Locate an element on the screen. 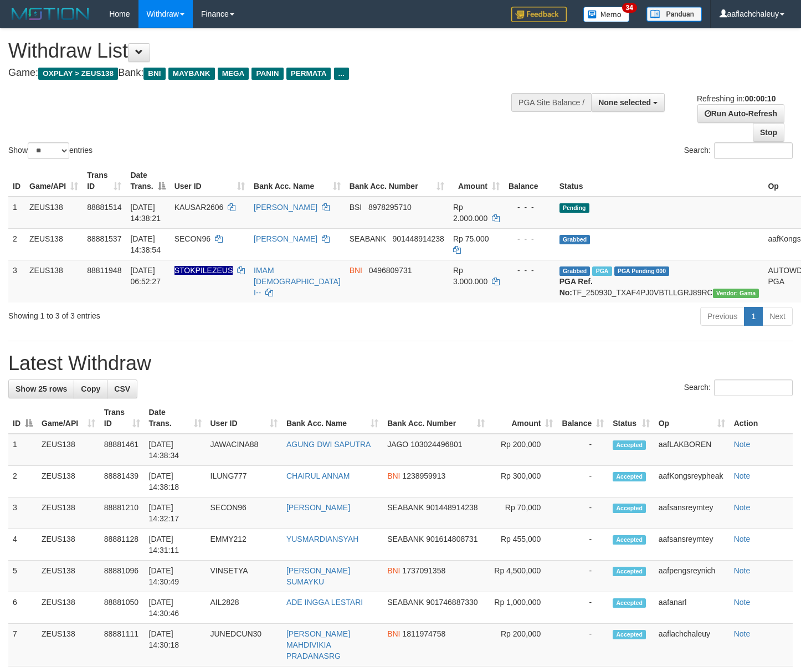 Image resolution: width=801 pixels, height=672 pixels. td: 88881050 is located at coordinates (122, 608).